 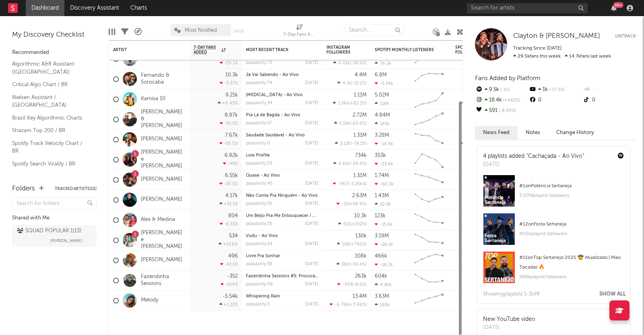 I want to click on div: 1.74M, so click(x=382, y=175).